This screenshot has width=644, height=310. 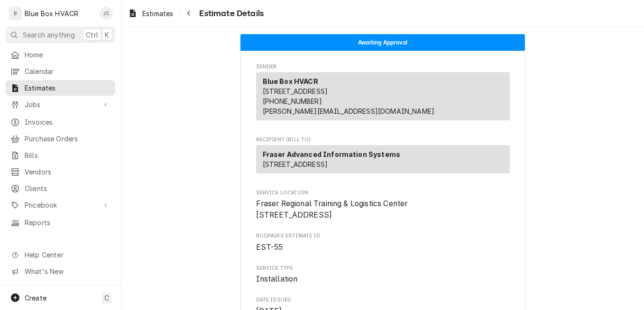 What do you see at coordinates (383, 242) in the screenshot?
I see `div: Roopairs Estimate ID` at bounding box center [383, 242].